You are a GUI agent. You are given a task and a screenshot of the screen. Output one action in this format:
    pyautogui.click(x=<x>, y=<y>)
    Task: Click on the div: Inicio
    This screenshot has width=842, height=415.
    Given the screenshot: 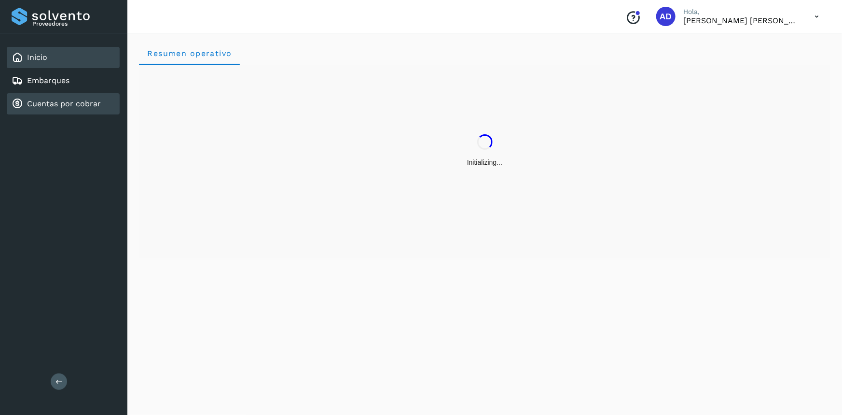 What is the action you would take?
    pyautogui.click(x=63, y=57)
    